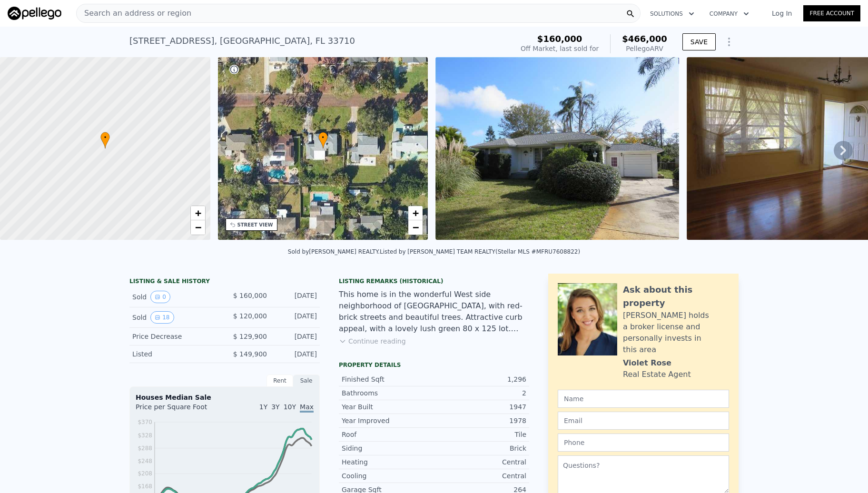 The image size is (868, 493). What do you see at coordinates (699, 42) in the screenshot?
I see `button: SAVE` at bounding box center [699, 42].